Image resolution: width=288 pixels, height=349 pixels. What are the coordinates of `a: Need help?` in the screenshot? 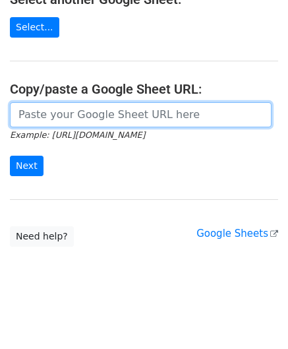 It's located at (42, 236).